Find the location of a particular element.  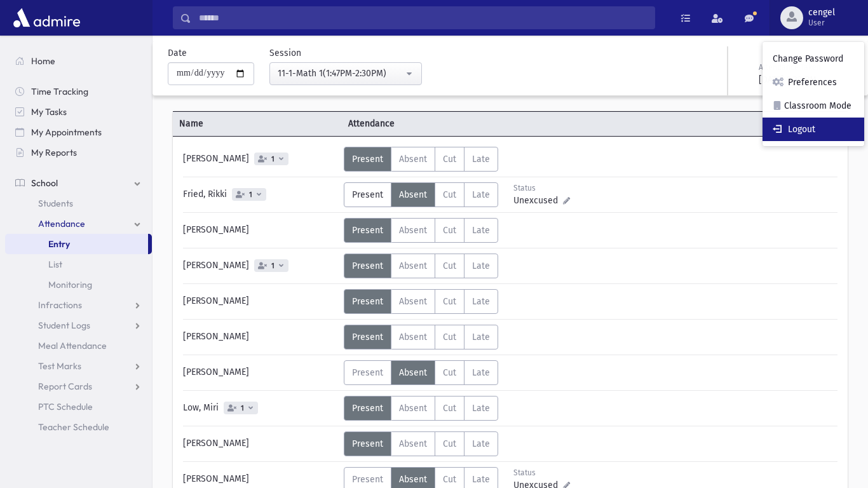

div: Status is located at coordinates (542, 188).